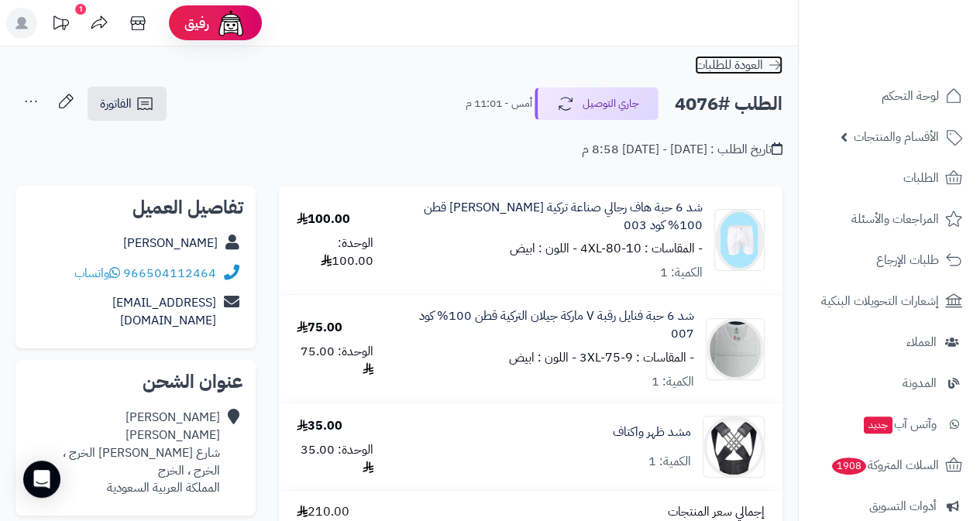  I want to click on div: 35.00, so click(319, 426).